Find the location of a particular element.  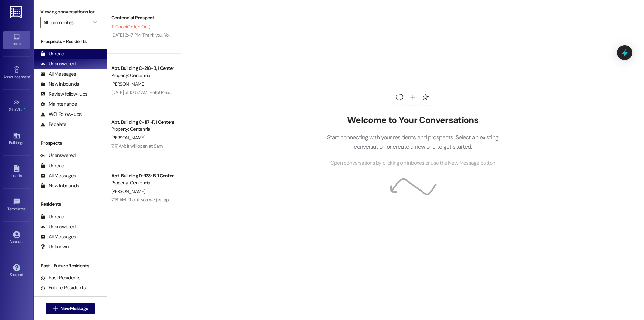

a: Leads is located at coordinates (17, 172).